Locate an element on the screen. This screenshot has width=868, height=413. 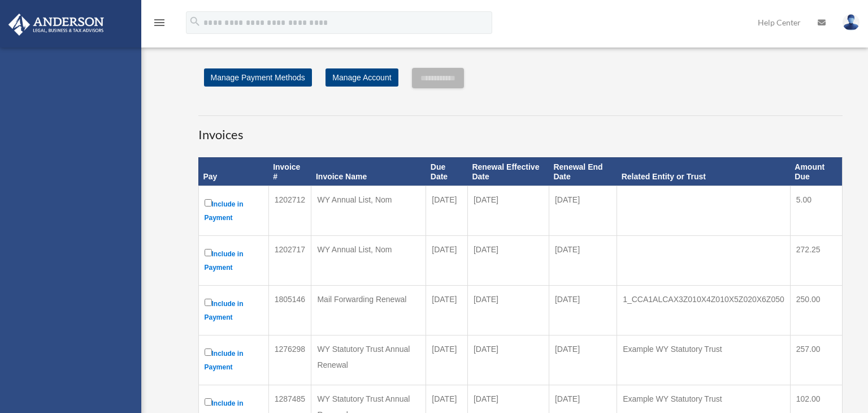
div: WY Statutory Trust Annual Renewal is located at coordinates (369, 357).